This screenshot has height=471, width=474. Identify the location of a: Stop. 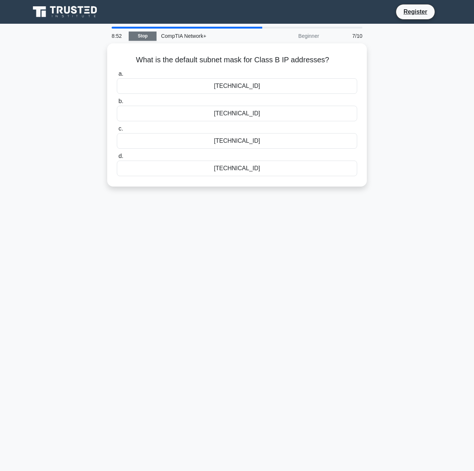
(142, 36).